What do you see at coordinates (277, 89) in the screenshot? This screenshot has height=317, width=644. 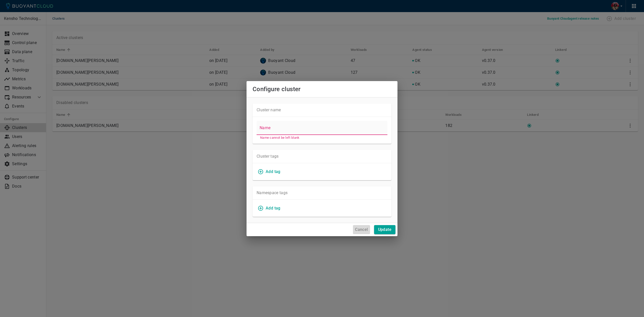 I see `span: Configure cluster` at bounding box center [277, 89].